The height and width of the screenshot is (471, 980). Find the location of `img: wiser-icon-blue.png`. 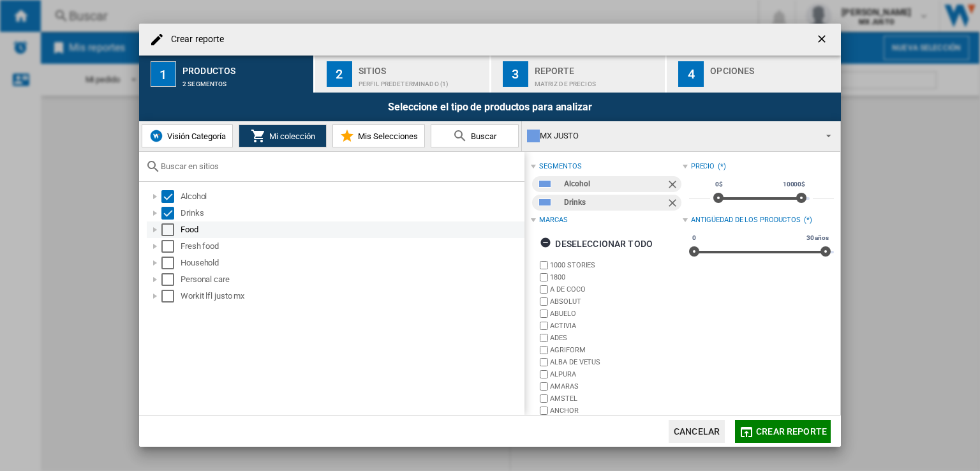

img: wiser-icon-blue.png is located at coordinates (156, 136).